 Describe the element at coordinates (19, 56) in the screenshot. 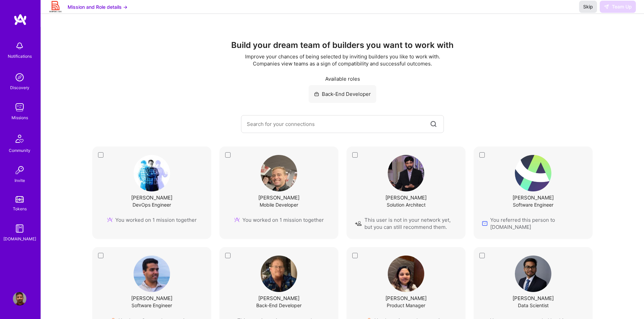

I see `div: Notifications` at that location.